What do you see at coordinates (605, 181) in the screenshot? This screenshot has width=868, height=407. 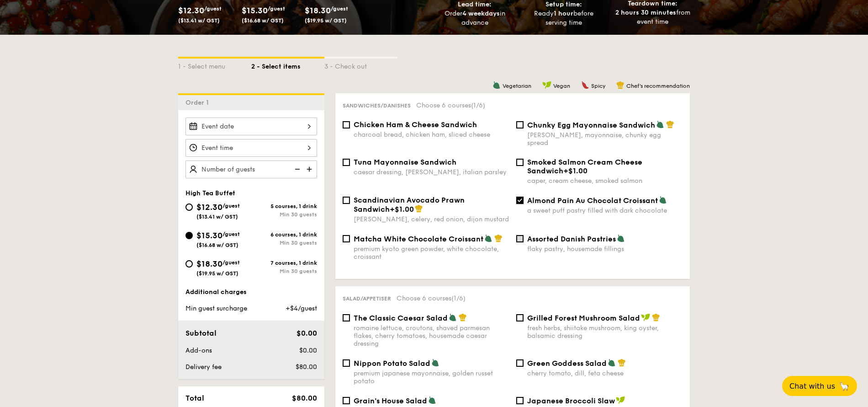 I see `div: caper, cream cheese, smoked salmon` at bounding box center [605, 181].